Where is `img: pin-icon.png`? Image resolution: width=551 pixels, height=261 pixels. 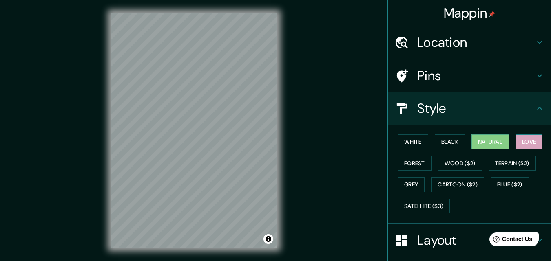
img: pin-icon.png is located at coordinates (491, 14).